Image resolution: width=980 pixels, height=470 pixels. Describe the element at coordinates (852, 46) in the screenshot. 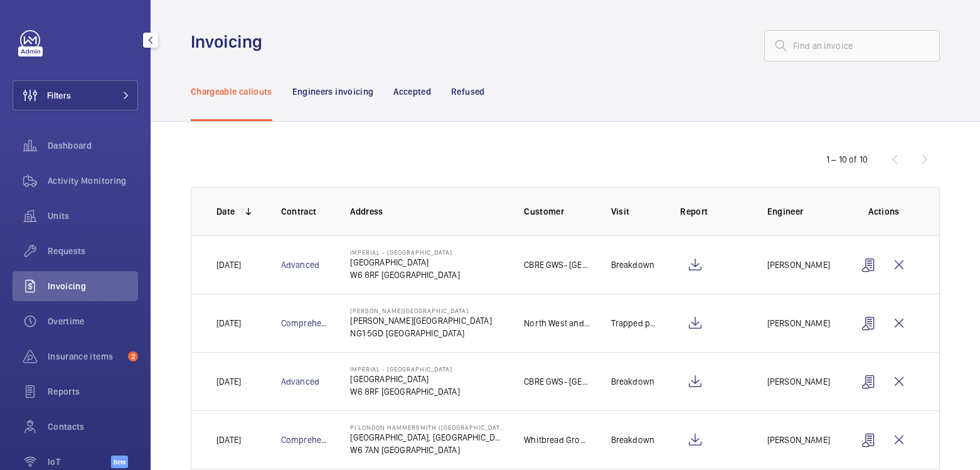

I see `input: Find an invoice` at that location.